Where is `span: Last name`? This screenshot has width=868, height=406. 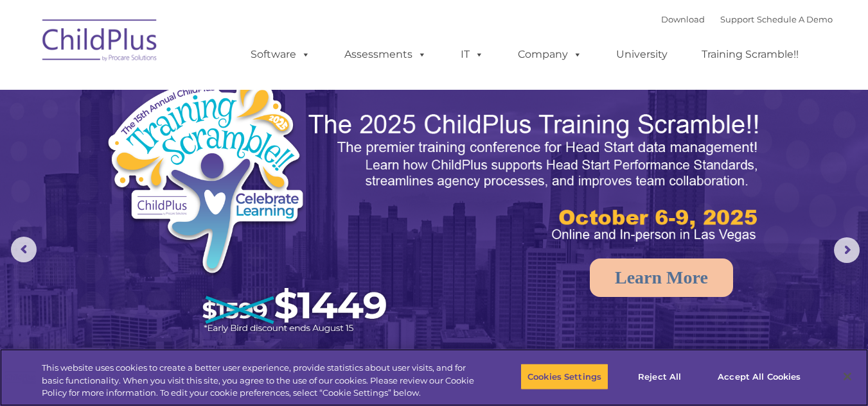 span: Last name is located at coordinates (198, 89).